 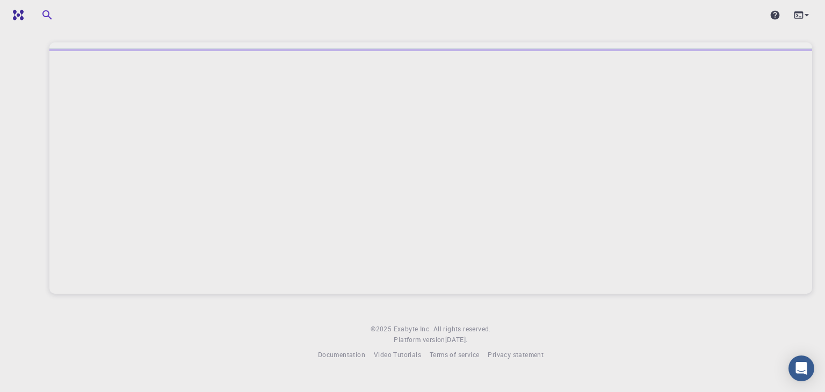 I want to click on a: Video Tutorials, so click(x=397, y=355).